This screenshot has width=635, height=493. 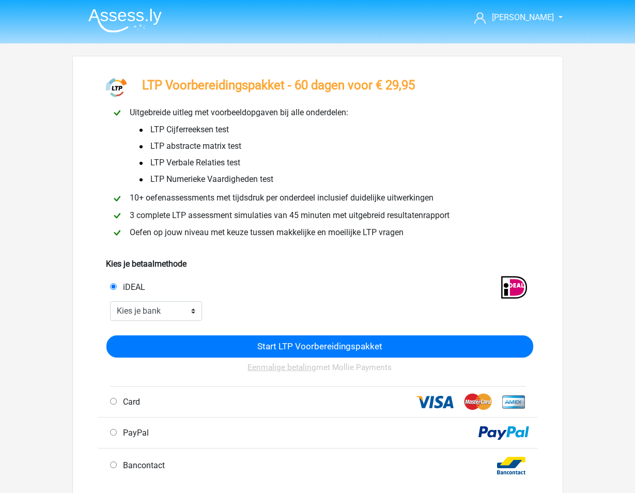 I want to click on span: LTP Numerieke Vaardigheden test, so click(x=206, y=179).